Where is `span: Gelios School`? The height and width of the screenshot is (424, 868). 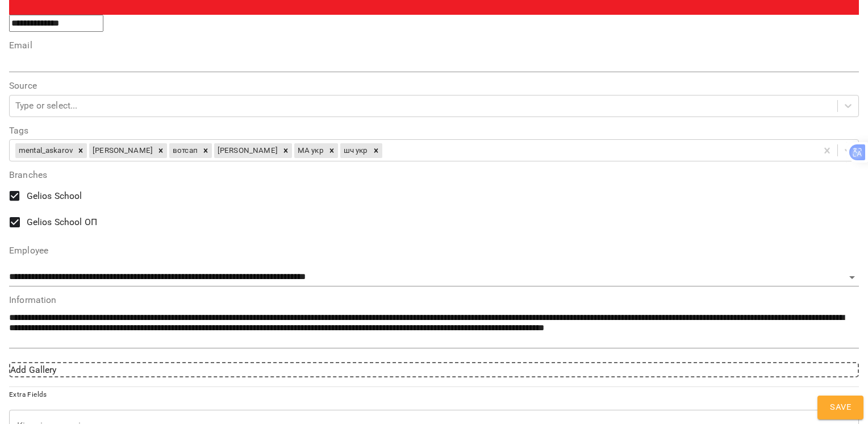 span: Gelios School is located at coordinates (54, 196).